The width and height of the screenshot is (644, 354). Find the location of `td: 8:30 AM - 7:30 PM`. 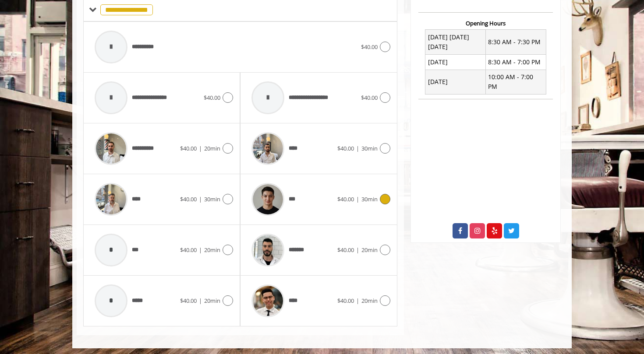

td: 8:30 AM - 7:30 PM is located at coordinates (516, 42).